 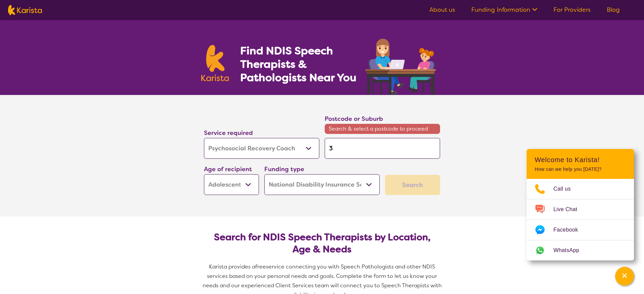 I want to click on div: Channel Menu, so click(x=580, y=205).